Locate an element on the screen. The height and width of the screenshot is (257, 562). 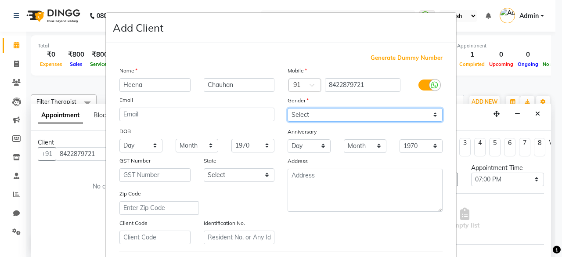
input: First Name is located at coordinates (155, 85).